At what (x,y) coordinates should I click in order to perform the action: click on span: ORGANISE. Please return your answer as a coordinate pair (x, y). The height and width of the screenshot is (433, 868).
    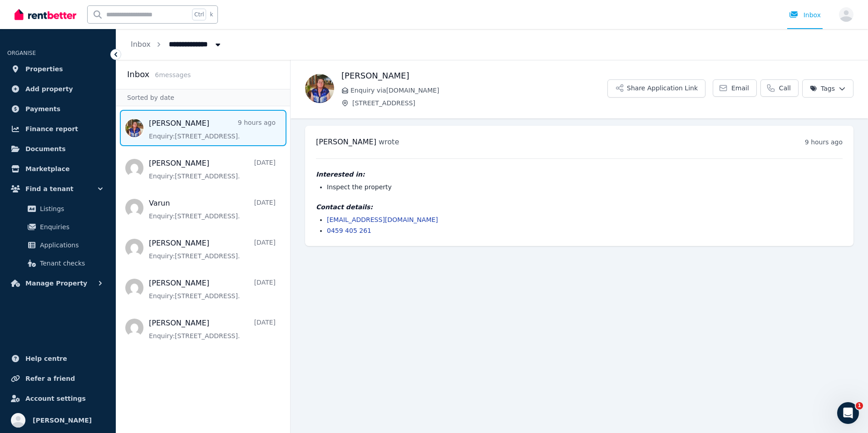
    Looking at the image, I should click on (21, 53).